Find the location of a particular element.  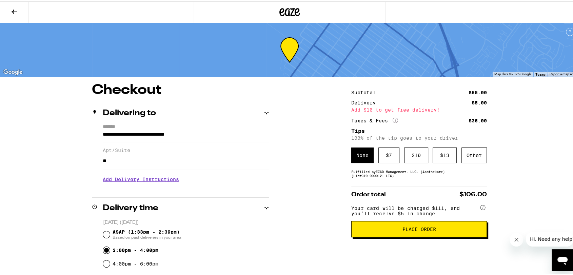

div: Taxes & Fees is located at coordinates (374, 119).